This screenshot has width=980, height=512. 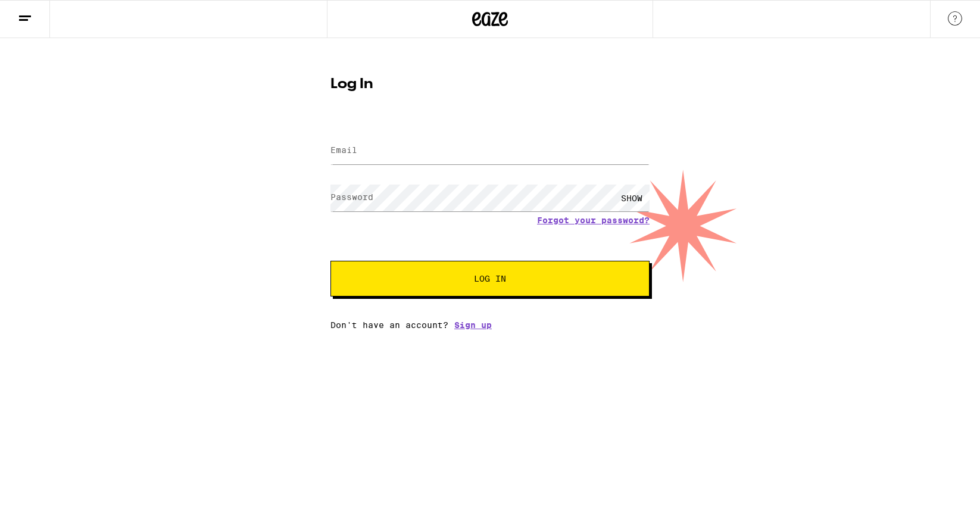 I want to click on div: SHOW, so click(x=632, y=197).